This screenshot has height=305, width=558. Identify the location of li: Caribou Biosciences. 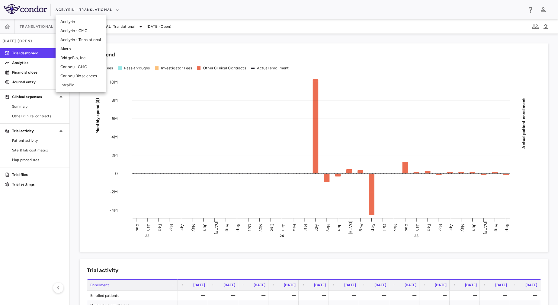
(81, 76).